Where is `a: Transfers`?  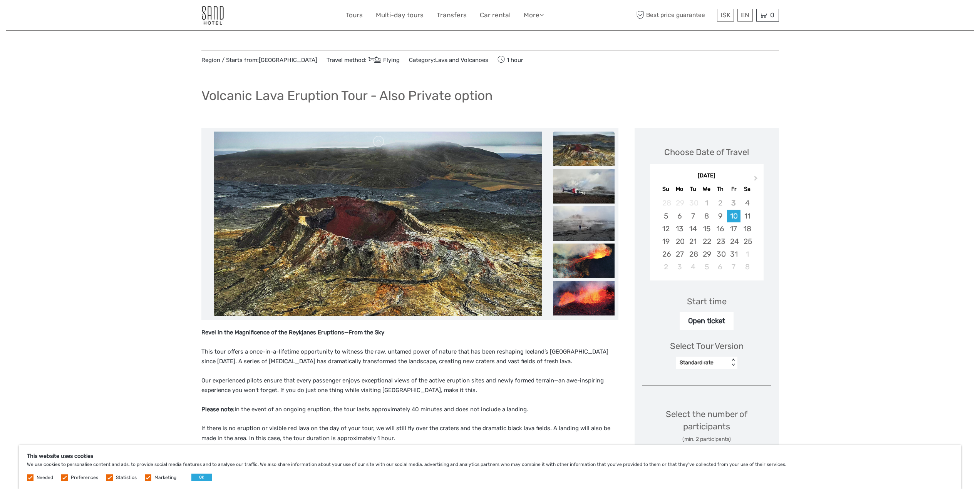 a: Transfers is located at coordinates (452, 15).